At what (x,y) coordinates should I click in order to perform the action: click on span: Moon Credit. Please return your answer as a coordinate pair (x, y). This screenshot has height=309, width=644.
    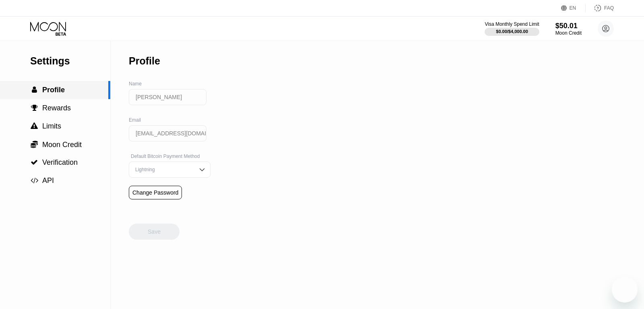
    Looking at the image, I should click on (62, 145).